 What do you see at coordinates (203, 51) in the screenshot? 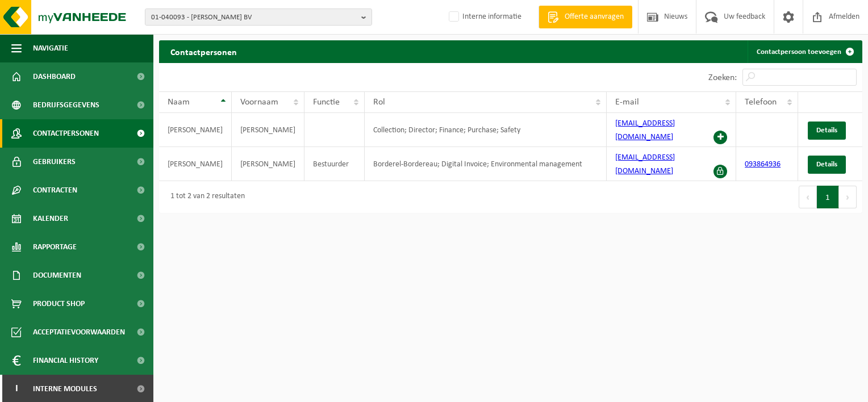
I see `h2: Contactpersonen` at bounding box center [203, 51].